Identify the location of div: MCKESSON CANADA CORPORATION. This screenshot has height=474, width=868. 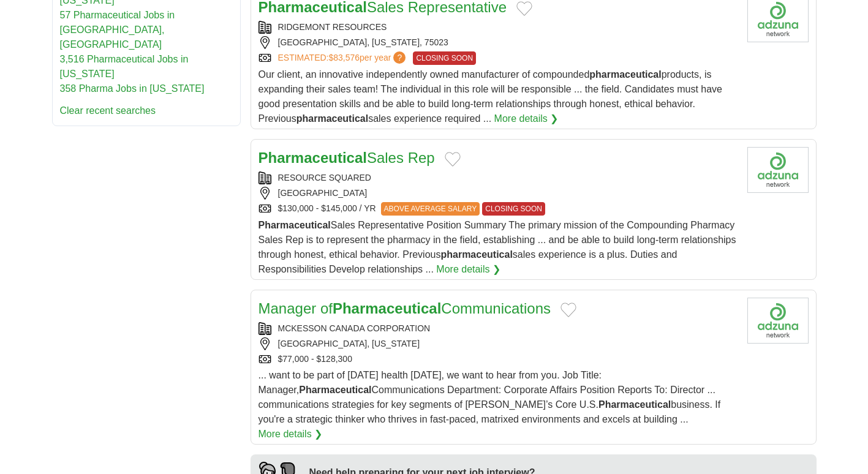
(498, 328).